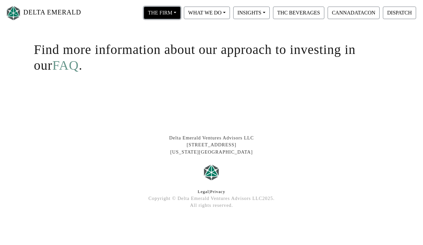  I want to click on a: CANNADATACON, so click(354, 12).